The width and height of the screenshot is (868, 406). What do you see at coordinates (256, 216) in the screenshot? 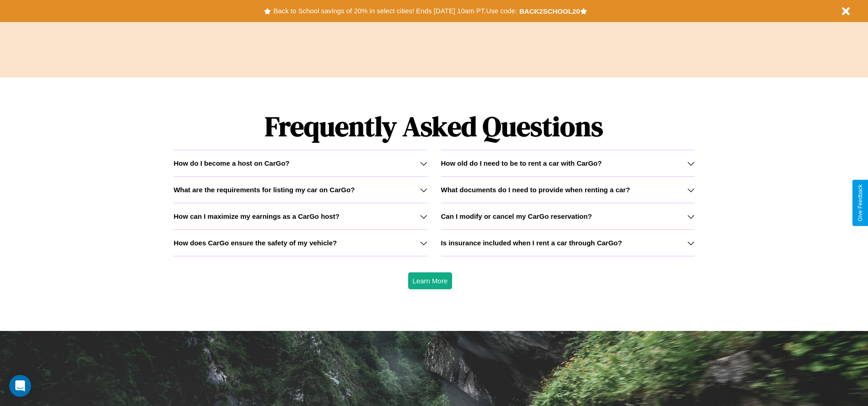
I see `h3: How can I maximize my earnings as a CarGo host?` at bounding box center [256, 216].